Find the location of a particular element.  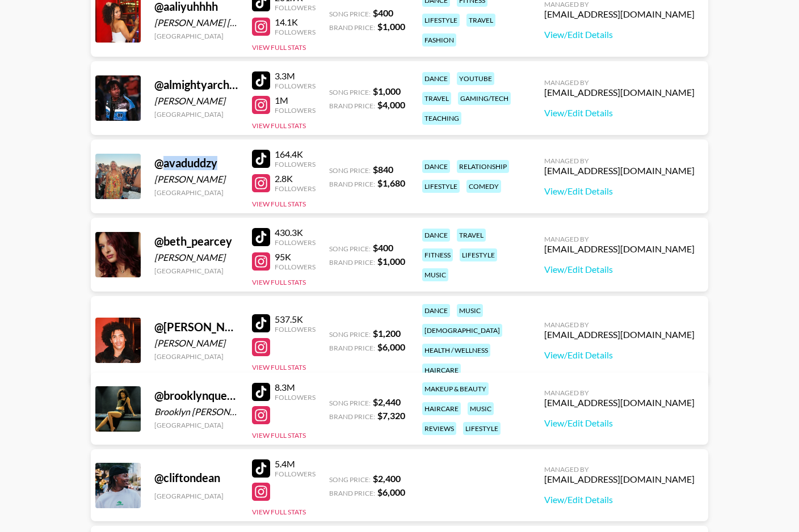

div: youtube is located at coordinates (476, 78).